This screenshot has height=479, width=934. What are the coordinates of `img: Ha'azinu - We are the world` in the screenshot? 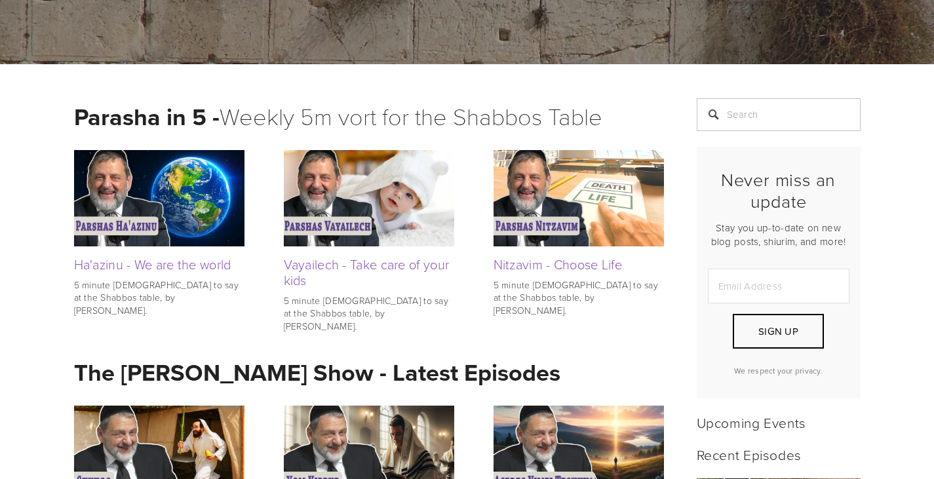 It's located at (159, 198).